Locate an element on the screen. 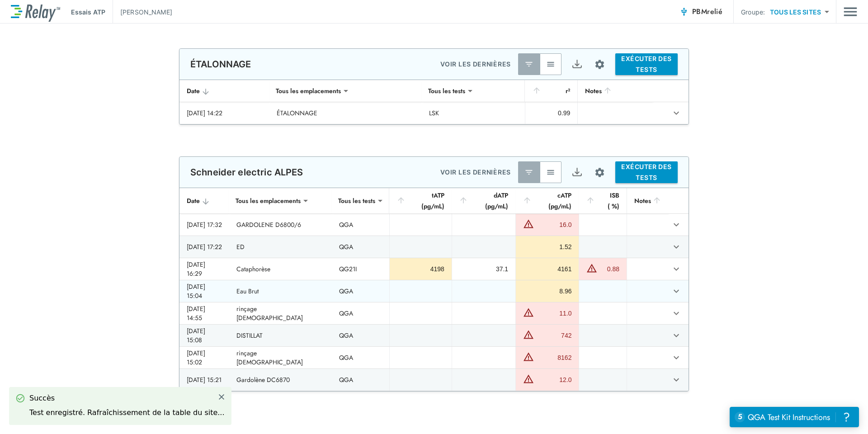 The image size is (868, 434). div: 11.0 is located at coordinates (554, 314).